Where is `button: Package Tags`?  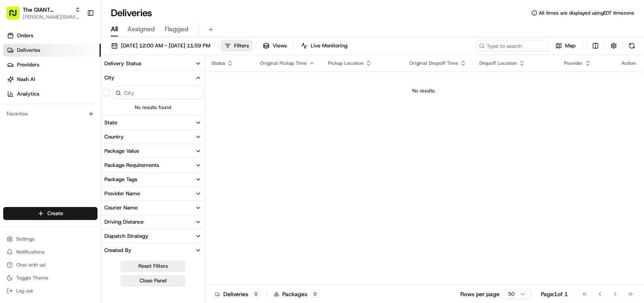
button: Package Tags is located at coordinates (153, 179).